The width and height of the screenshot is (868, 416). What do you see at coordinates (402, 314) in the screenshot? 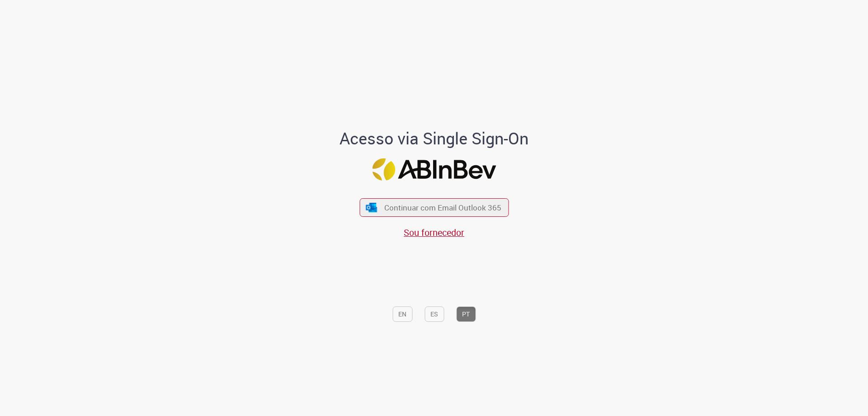
I see `button: EN` at bounding box center [402, 314].